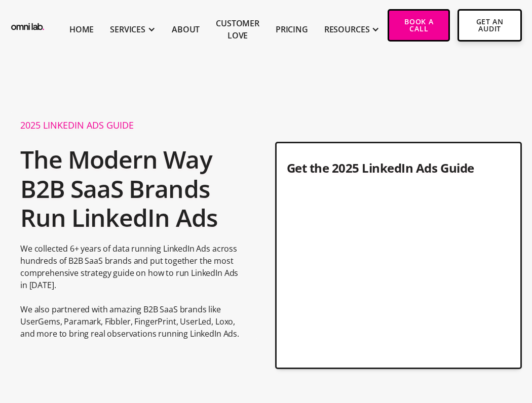  I want to click on a: Book a Call, so click(419, 25).